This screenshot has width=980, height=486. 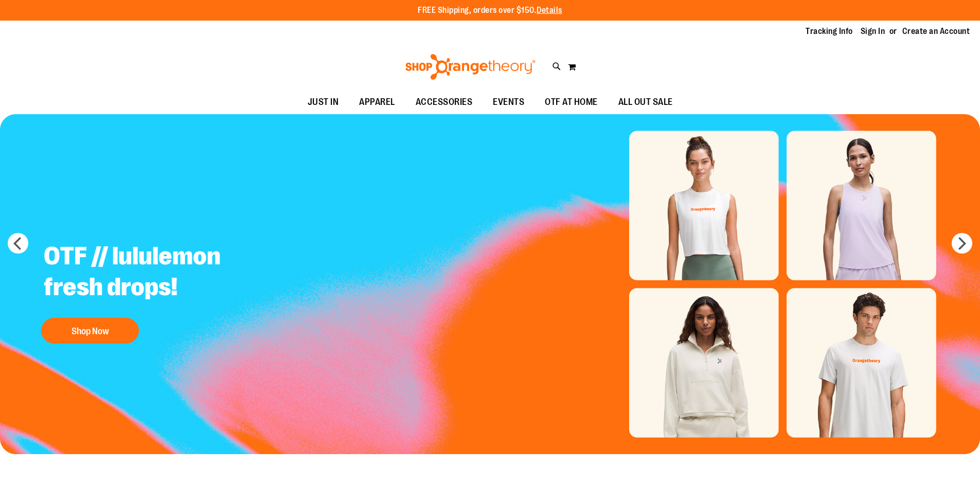 What do you see at coordinates (829, 31) in the screenshot?
I see `a: Tracking Info` at bounding box center [829, 31].